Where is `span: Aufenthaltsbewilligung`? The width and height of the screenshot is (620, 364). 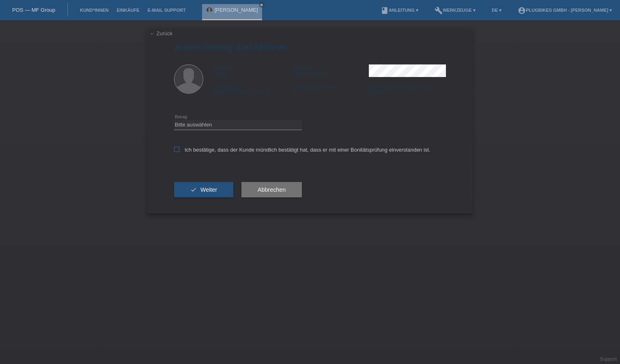 span: Aufenthaltsbewilligung is located at coordinates (314, 87).